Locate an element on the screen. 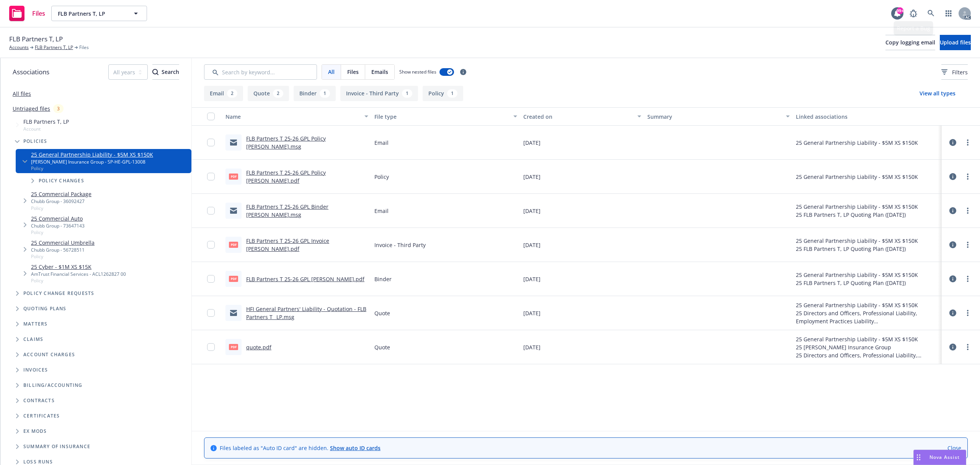 The width and height of the screenshot is (980, 465). button: View all types is located at coordinates (937, 94).